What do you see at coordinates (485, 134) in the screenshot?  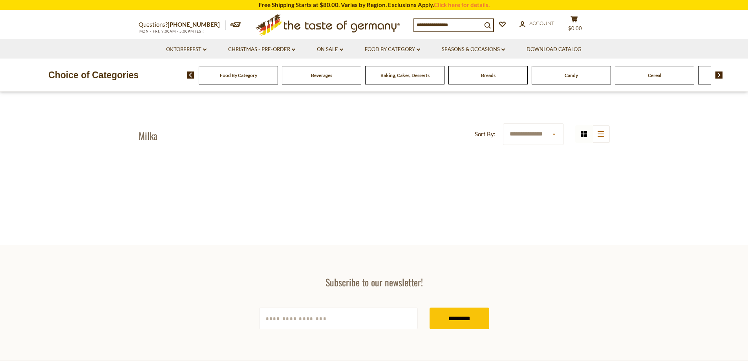 I see `label: Sort By:` at bounding box center [485, 134].